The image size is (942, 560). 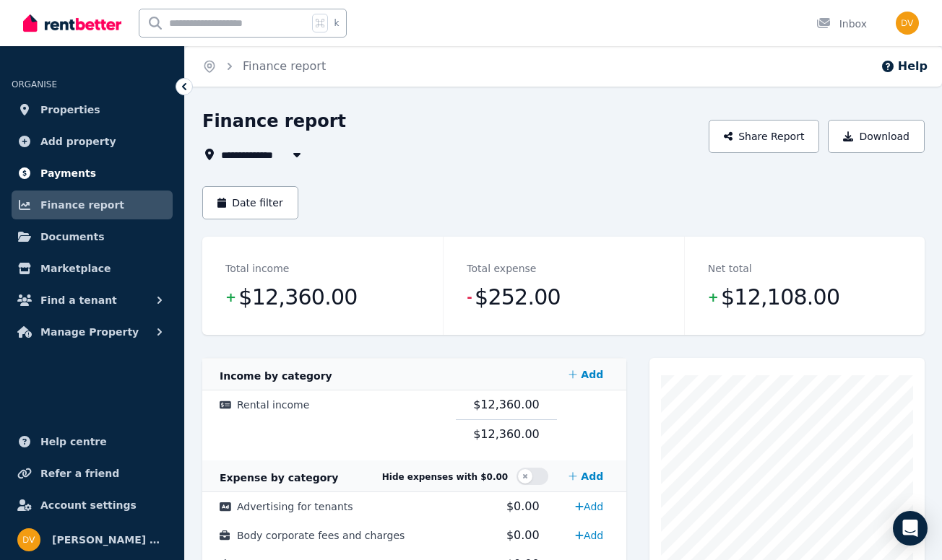 What do you see at coordinates (91, 268) in the screenshot?
I see `a: Marketplace` at bounding box center [91, 268].